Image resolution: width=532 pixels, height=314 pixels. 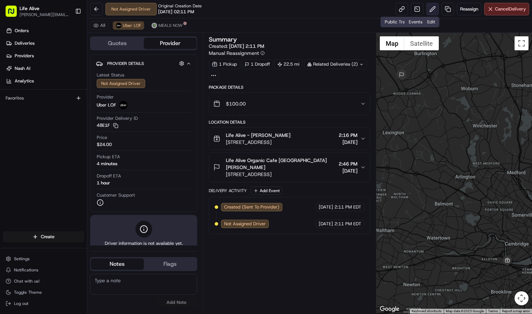 What do you see at coordinates (431, 22) in the screenshot?
I see `div: Edit` at bounding box center [431, 22].